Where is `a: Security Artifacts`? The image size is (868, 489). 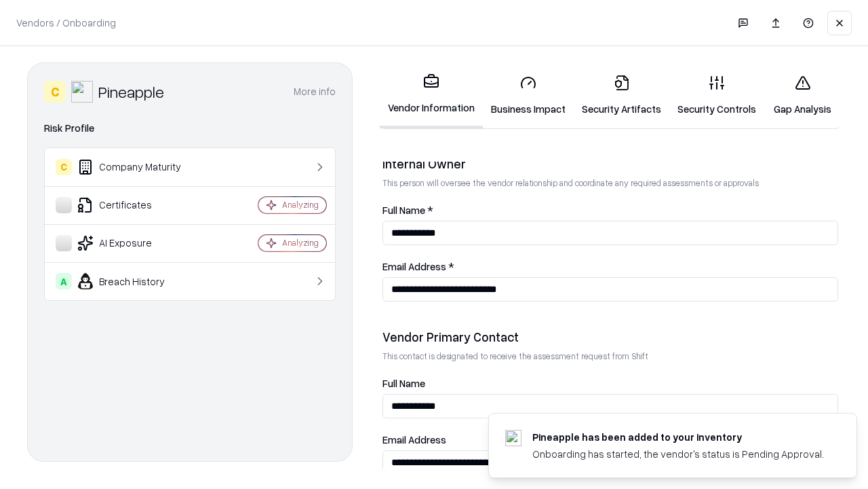
a: Security Artifacts is located at coordinates (621, 95).